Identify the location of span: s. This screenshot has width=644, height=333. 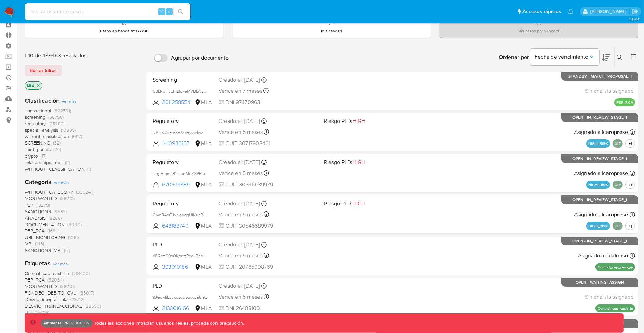
(169, 11).